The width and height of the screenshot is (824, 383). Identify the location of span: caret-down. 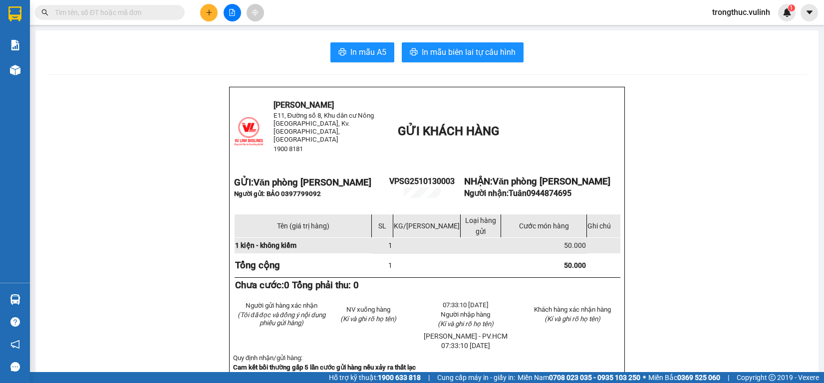
(809, 12).